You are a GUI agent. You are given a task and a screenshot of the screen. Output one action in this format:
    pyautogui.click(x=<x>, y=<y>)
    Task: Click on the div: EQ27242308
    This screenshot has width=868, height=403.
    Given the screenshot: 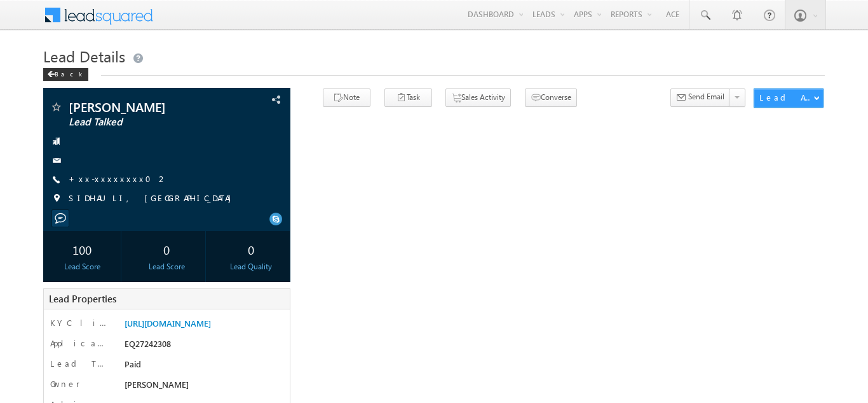 What is the action you would take?
    pyautogui.click(x=200, y=346)
    